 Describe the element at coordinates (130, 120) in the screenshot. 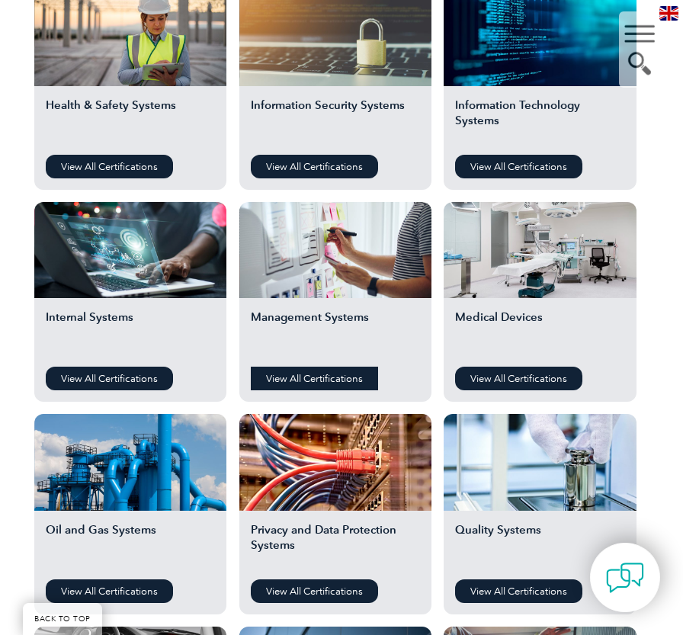

I see `h2: Health & Safety Systems` at that location.